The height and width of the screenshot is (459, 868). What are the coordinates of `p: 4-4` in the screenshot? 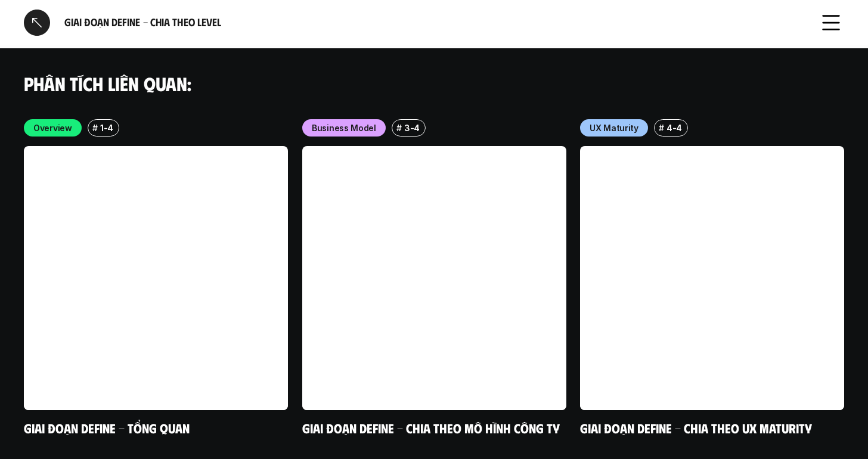 It's located at (674, 127).